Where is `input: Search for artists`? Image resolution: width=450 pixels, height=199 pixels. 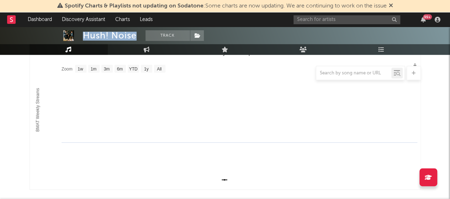
input: Search for artists is located at coordinates (347, 20).